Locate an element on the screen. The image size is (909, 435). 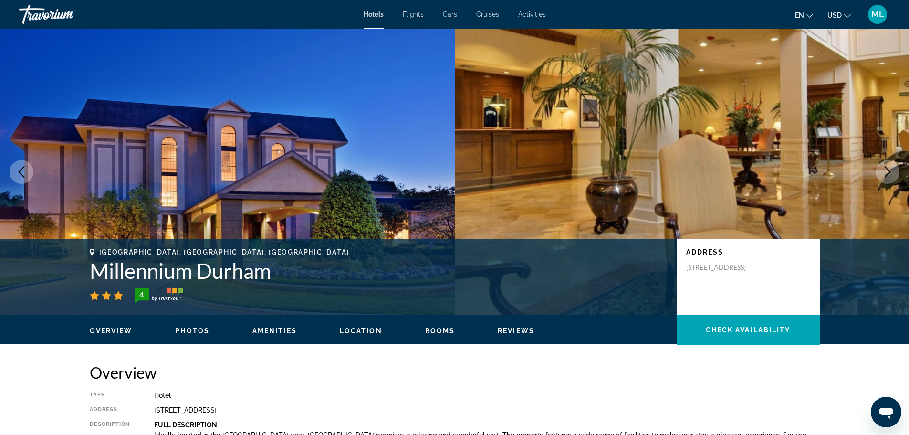
h1: Millennium Durham is located at coordinates (378, 271).